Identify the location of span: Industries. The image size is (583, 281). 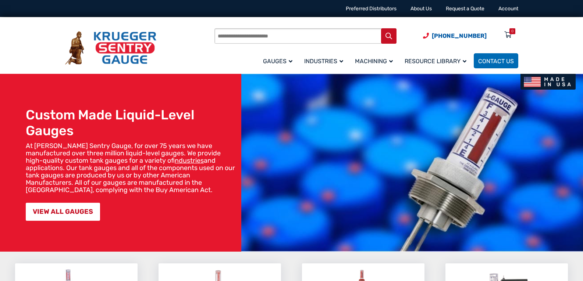
(323, 61).